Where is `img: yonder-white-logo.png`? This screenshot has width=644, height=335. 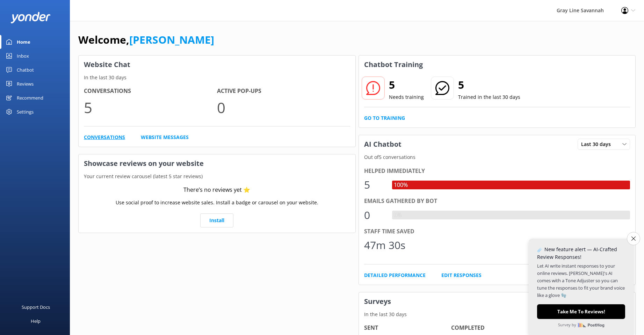 img: yonder-white-logo.png is located at coordinates (31, 17).